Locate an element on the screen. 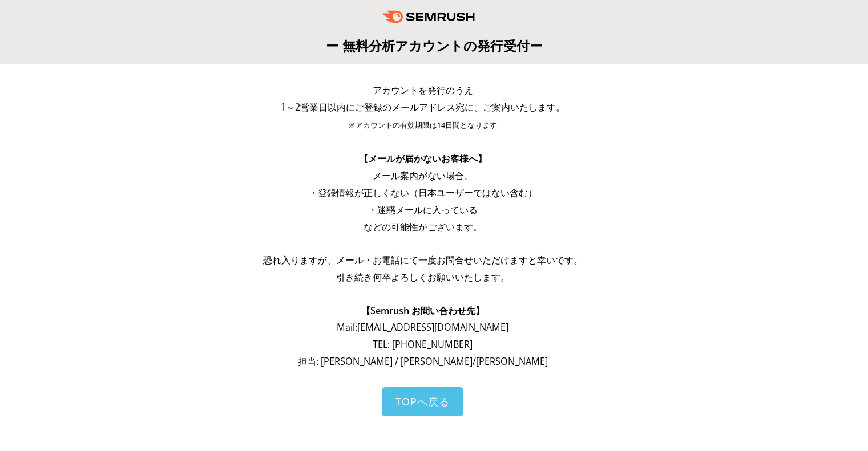  span: 引き続き何卒よろしくお願いいたします。 is located at coordinates (423, 277).